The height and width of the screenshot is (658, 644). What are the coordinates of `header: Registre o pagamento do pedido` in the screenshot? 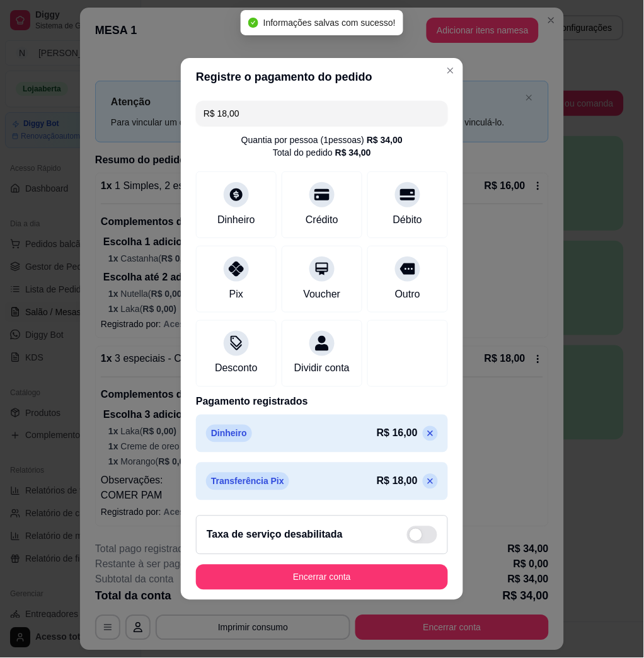 It's located at (322, 77).